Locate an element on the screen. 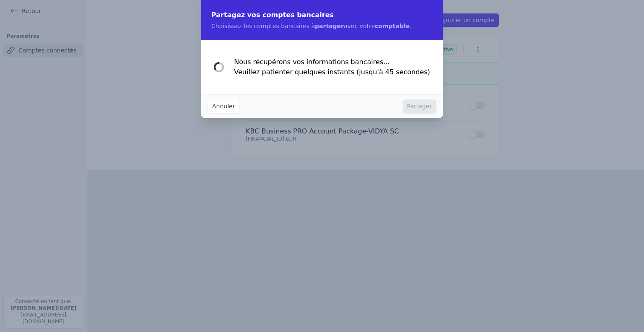  strong: partager is located at coordinates (329, 26).